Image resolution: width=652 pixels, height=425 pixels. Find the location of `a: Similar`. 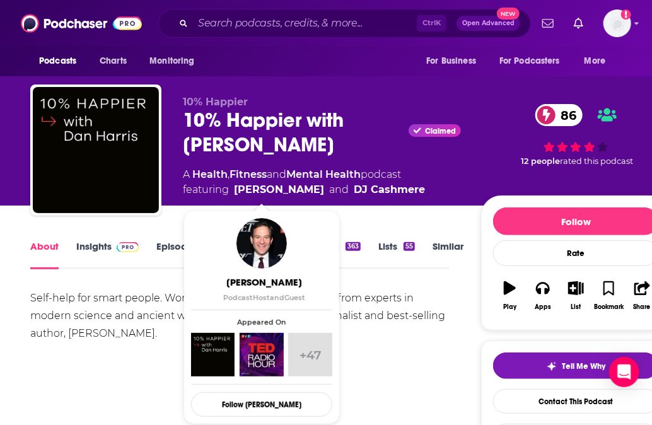

a: Similar is located at coordinates (448, 255).